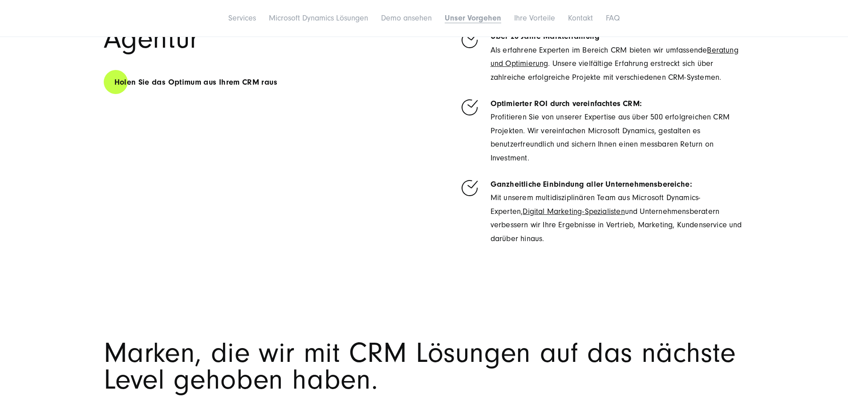 The height and width of the screenshot is (406, 848). What do you see at coordinates (473, 18) in the screenshot?
I see `a: Unser Vorgehen` at bounding box center [473, 18].